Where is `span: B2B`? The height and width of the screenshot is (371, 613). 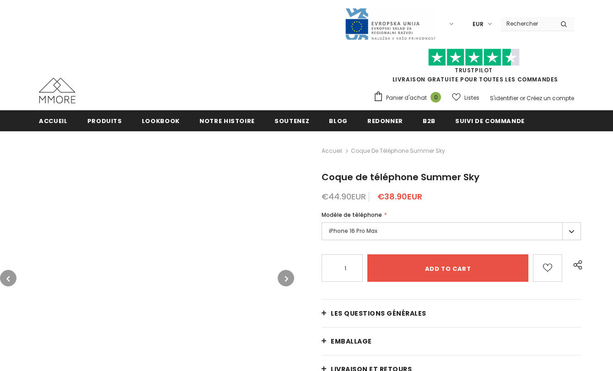 span: B2B is located at coordinates (429, 121).